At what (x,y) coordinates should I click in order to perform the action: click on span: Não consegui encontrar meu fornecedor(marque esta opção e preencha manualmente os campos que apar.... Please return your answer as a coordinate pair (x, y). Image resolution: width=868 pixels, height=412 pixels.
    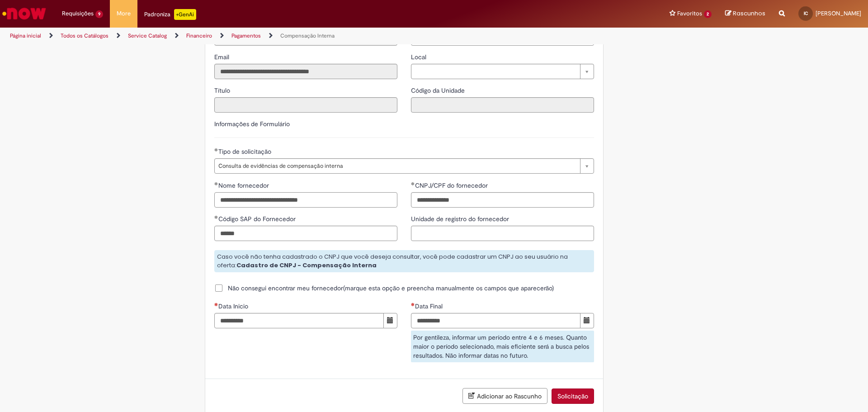
    Looking at the image, I should click on (391, 288).